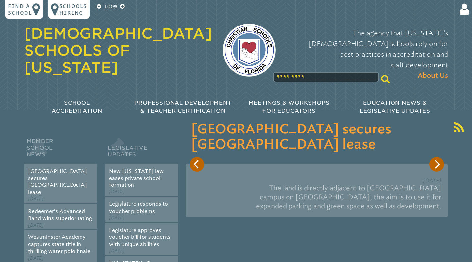  Describe the element at coordinates (141, 150) in the screenshot. I see `h2: Legislative Updates` at that location.